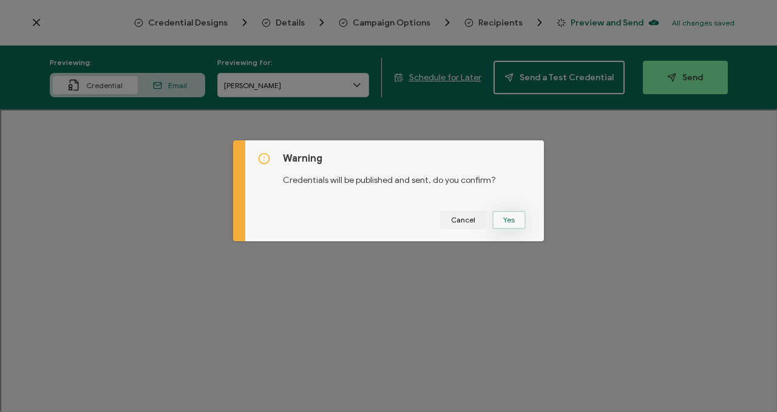  What do you see at coordinates (463, 220) in the screenshot?
I see `button: Cancel` at bounding box center [463, 220].